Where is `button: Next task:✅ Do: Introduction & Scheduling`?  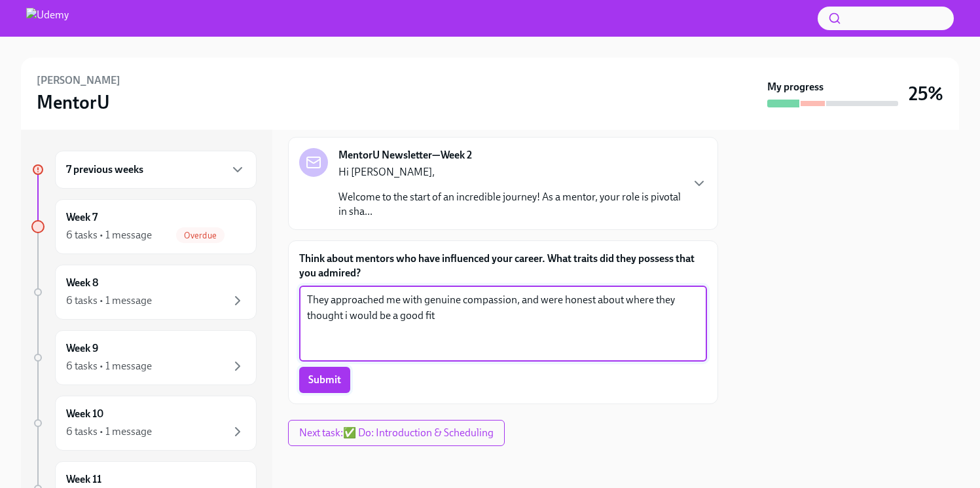 button: Next task:✅ Do: Introduction & Scheduling is located at coordinates (396, 433).